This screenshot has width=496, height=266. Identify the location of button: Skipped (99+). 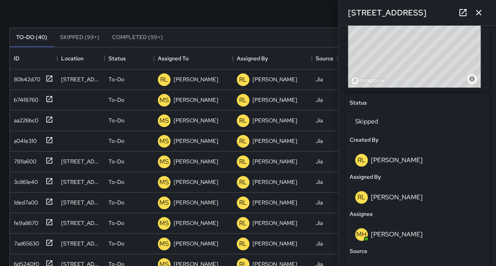
(80, 37).